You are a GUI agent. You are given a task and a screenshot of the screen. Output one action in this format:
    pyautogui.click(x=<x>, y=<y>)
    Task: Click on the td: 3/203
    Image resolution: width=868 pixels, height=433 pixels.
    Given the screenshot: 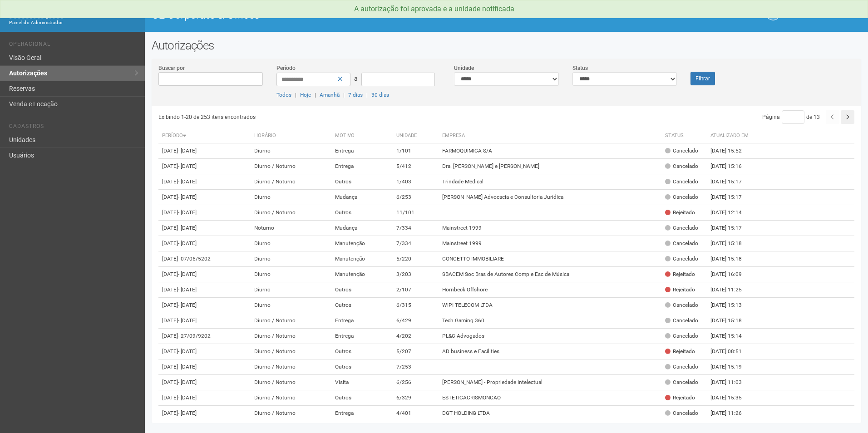 What is the action you would take?
    pyautogui.click(x=415, y=274)
    